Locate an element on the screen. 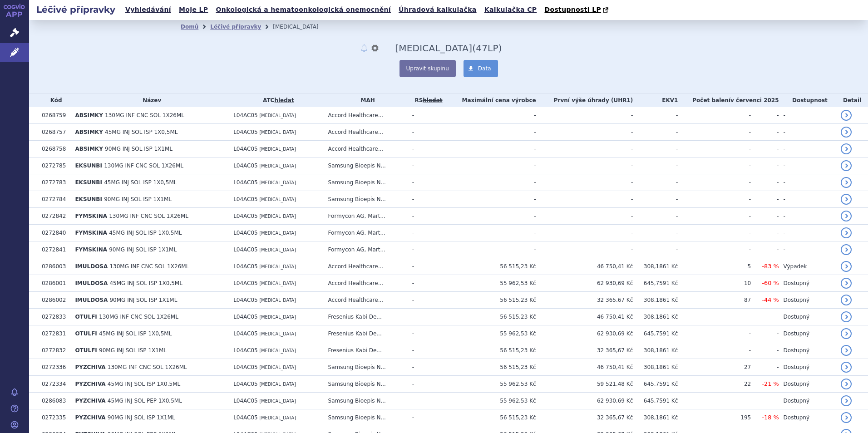  th: Počet balení is located at coordinates (728, 100).